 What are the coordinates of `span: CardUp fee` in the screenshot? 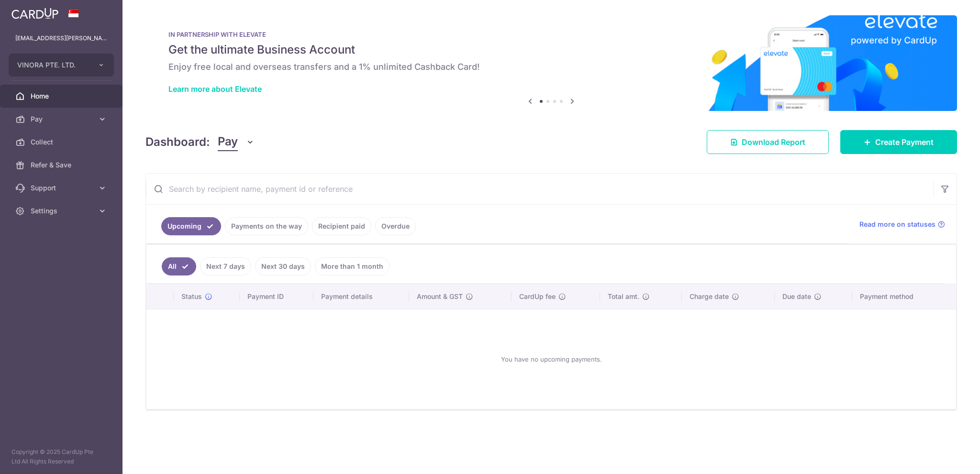 It's located at (538, 297).